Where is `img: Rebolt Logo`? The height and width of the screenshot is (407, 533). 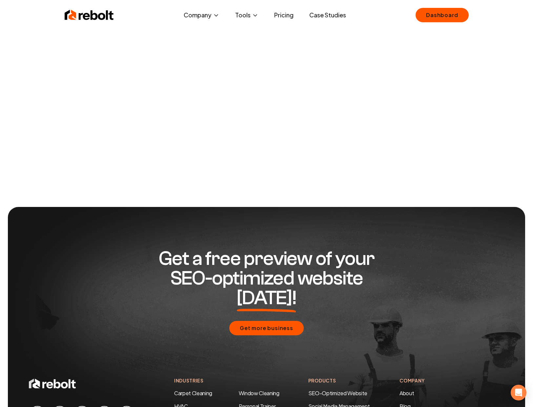
img: Rebolt Logo is located at coordinates (89, 15).